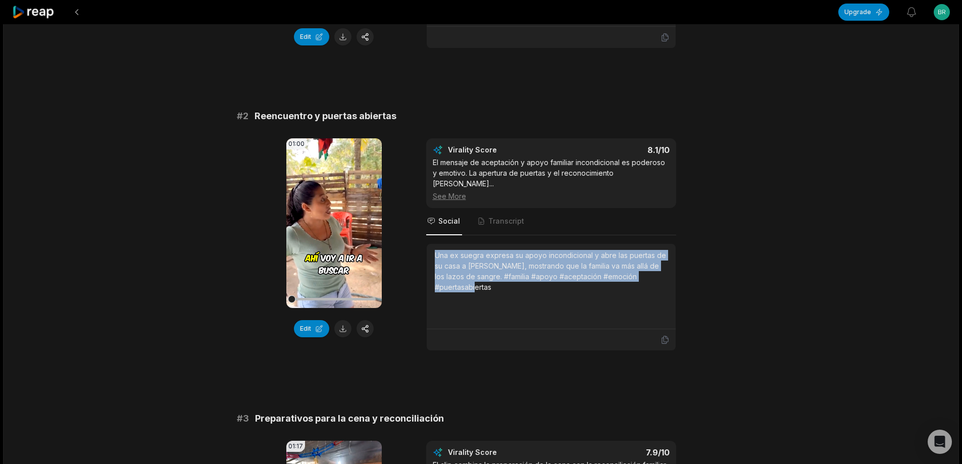  What do you see at coordinates (325, 116) in the screenshot?
I see `span: Reencuentro y puertas abiertas` at bounding box center [325, 116].